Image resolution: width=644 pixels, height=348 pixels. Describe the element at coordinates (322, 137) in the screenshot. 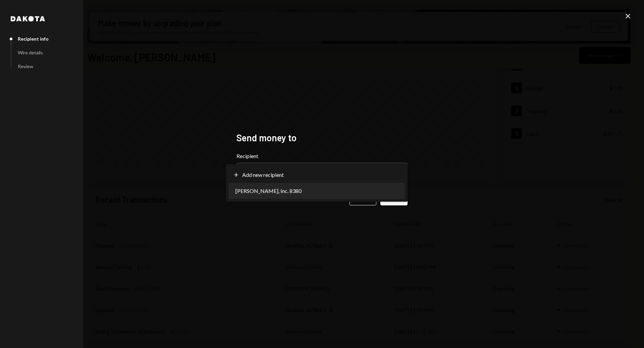

I see `h2: Send money to` at that location.